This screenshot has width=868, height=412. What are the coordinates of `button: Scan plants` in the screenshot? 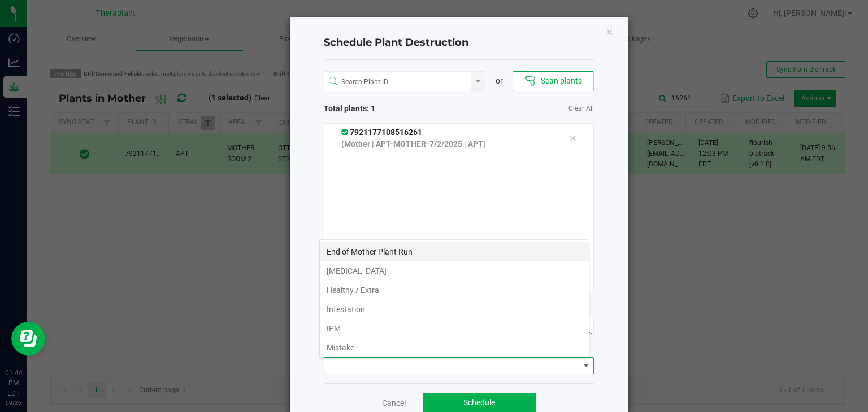 It's located at (553, 81).